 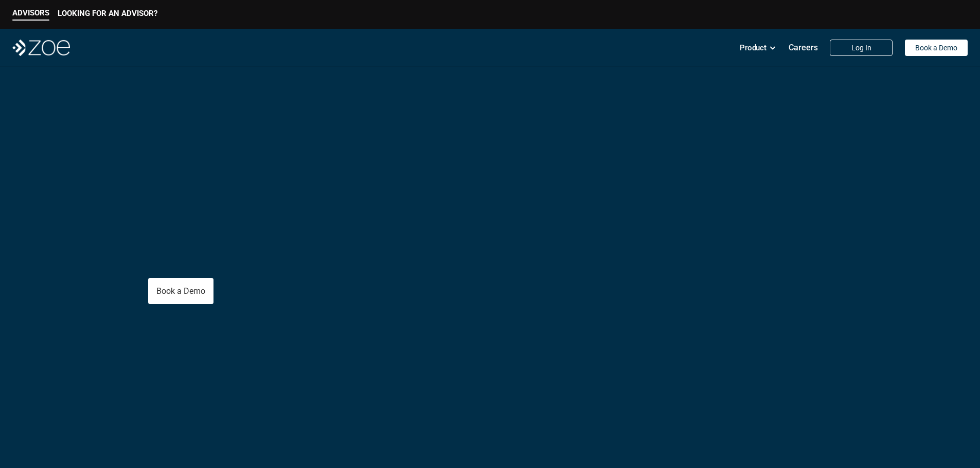 What do you see at coordinates (267, 159) in the screenshot?
I see `p: Give Your` at bounding box center [267, 159].